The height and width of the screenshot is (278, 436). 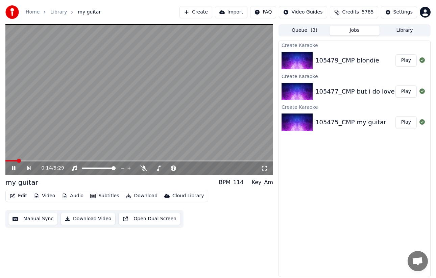 I want to click on button: Jobs, so click(x=355, y=30).